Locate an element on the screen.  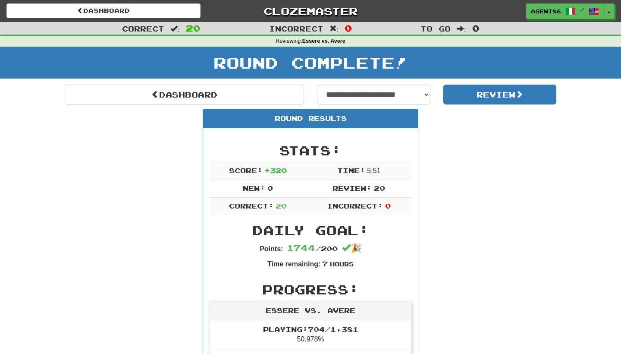
strong: Points: is located at coordinates (271, 248).